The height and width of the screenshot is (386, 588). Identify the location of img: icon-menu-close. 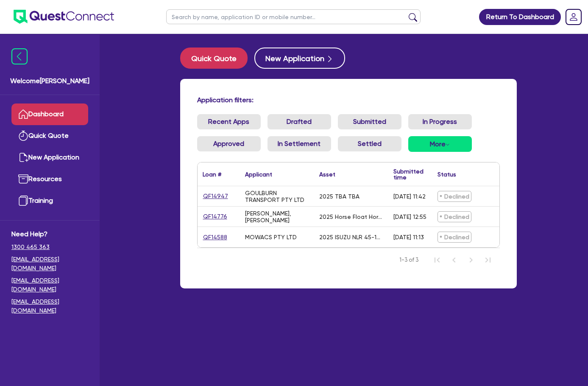
(19, 57).